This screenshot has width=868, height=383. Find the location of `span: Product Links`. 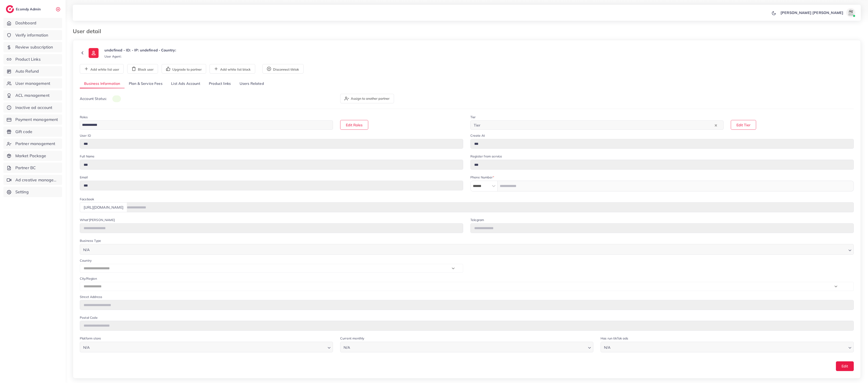

span: Product Links is located at coordinates (28, 59).